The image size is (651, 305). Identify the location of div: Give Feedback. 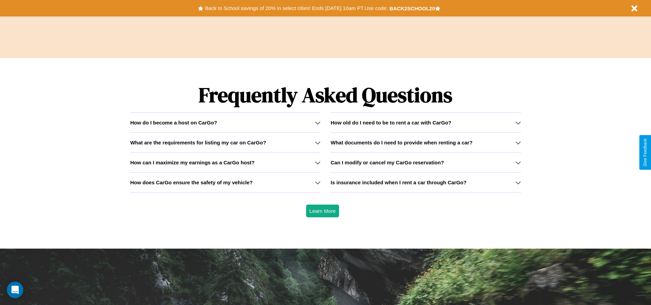
(645, 152).